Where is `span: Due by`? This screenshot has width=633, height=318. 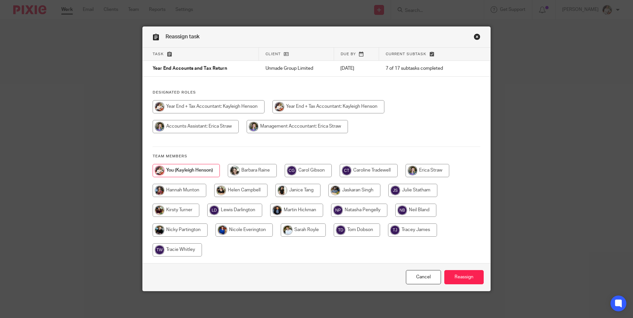
span: Due by is located at coordinates (348, 54).